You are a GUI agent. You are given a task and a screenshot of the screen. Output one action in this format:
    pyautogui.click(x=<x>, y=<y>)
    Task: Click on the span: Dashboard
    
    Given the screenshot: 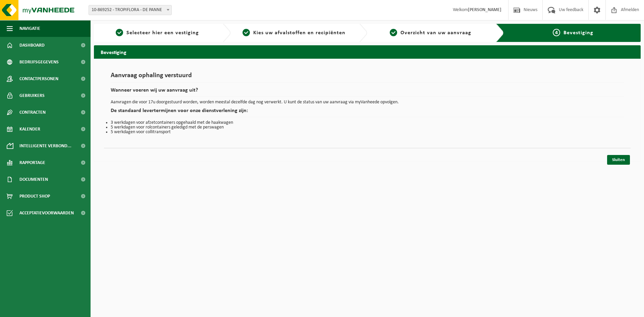 What is the action you would take?
    pyautogui.click(x=32, y=45)
    